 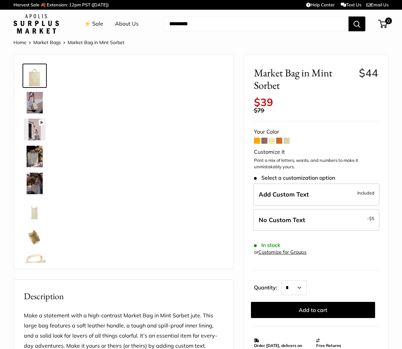 I want to click on span: Included, so click(x=366, y=193).